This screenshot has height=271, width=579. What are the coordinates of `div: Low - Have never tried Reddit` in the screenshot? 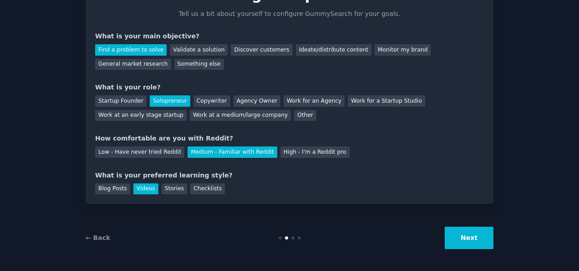 It's located at (140, 152).